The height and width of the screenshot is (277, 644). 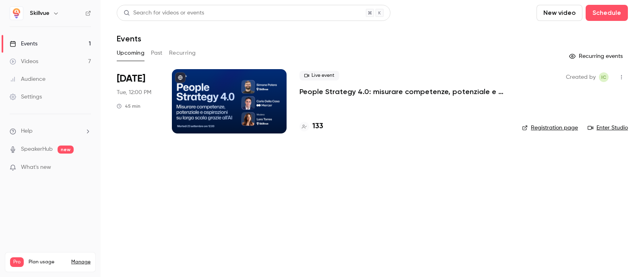 I want to click on a: Enter Studio, so click(x=608, y=128).